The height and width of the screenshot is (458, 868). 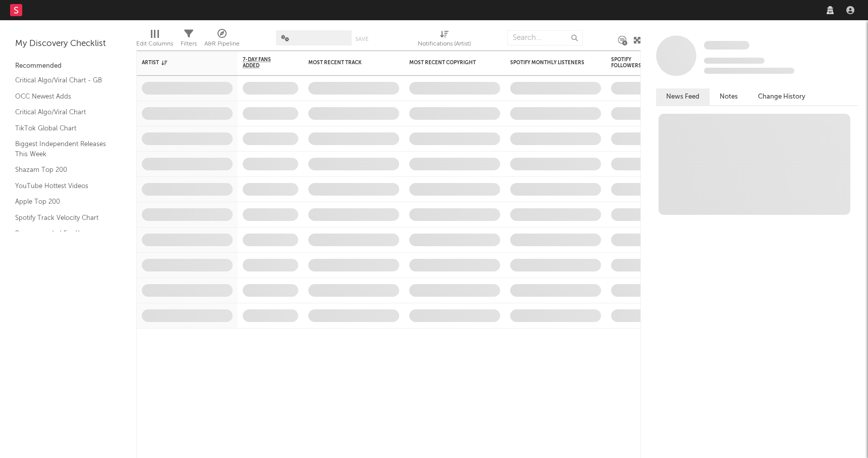 I want to click on a: Critical Algo/Viral Chart, so click(x=63, y=112).